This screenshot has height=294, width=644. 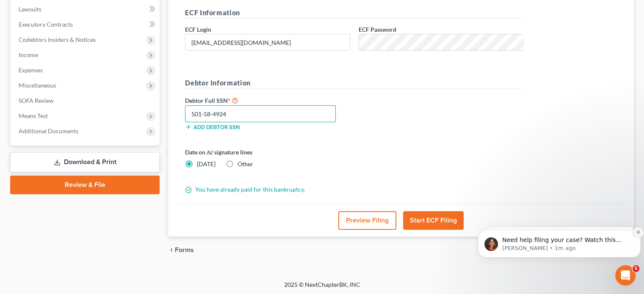 What do you see at coordinates (187, 250) in the screenshot?
I see `button: chevron_left Forms` at bounding box center [187, 250].